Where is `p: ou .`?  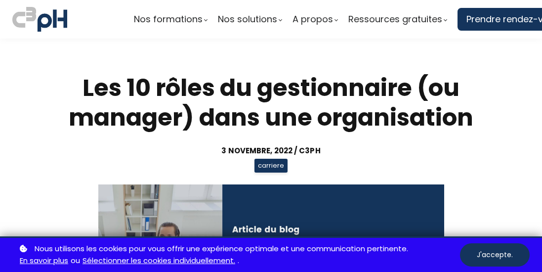 p: ou . is located at coordinates (238, 255).